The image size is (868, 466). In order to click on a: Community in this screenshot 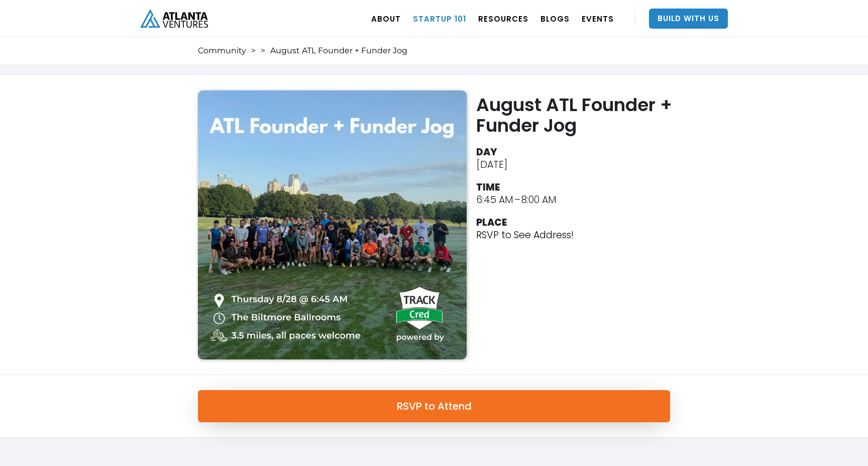, I will do `click(222, 51)`.